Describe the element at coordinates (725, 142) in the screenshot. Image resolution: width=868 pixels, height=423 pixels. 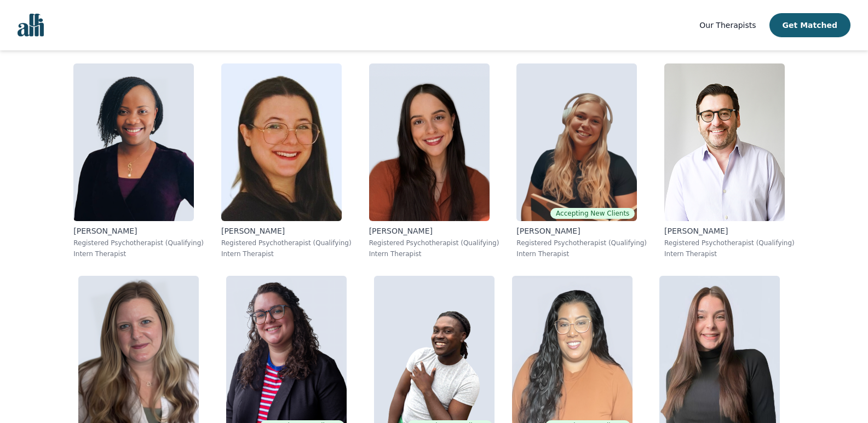
I see `img: Brian_Danson` at that location.